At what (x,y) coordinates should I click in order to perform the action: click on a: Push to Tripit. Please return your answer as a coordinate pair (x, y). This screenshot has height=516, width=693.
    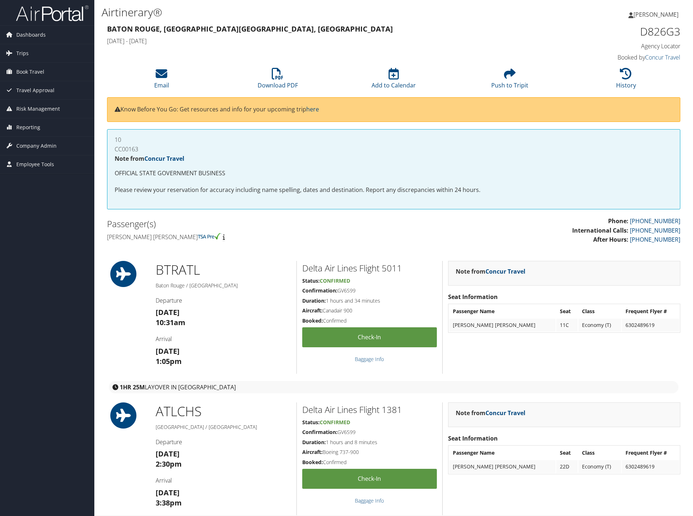
    Looking at the image, I should click on (509, 80).